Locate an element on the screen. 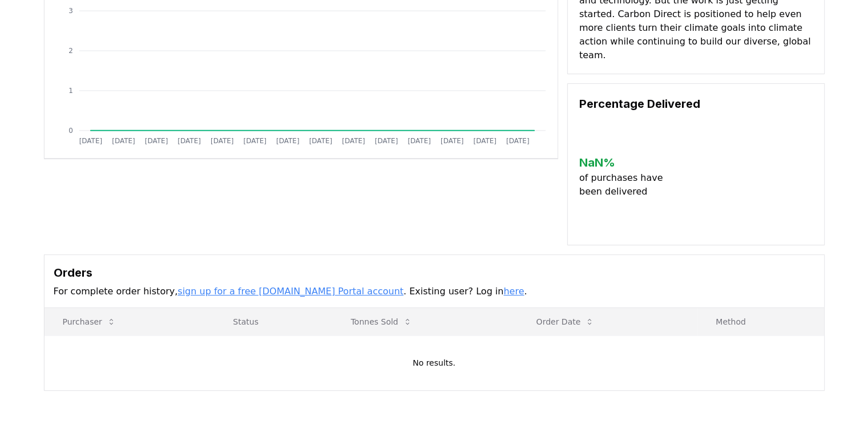 This screenshot has height=421, width=868. h3: Orders is located at coordinates (434, 273).